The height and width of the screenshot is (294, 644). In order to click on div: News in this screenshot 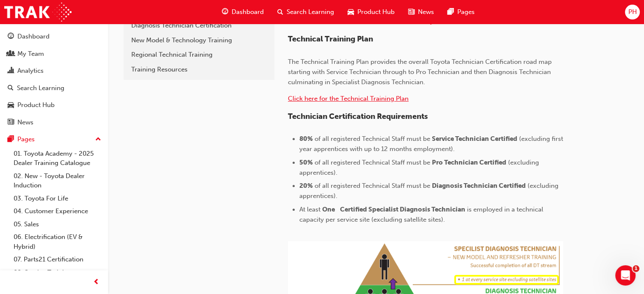, I will do `click(25, 122)`.